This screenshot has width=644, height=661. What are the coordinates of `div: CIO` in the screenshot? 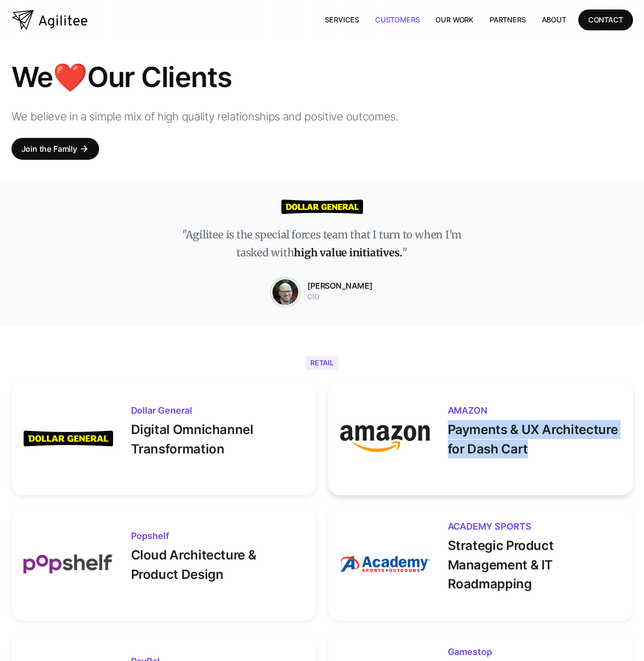 It's located at (340, 297).